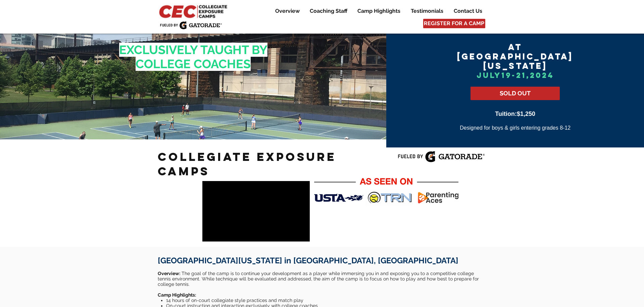 The width and height of the screenshot is (644, 307). What do you see at coordinates (507, 75) in the screenshot?
I see `span: 19` at bounding box center [507, 75].